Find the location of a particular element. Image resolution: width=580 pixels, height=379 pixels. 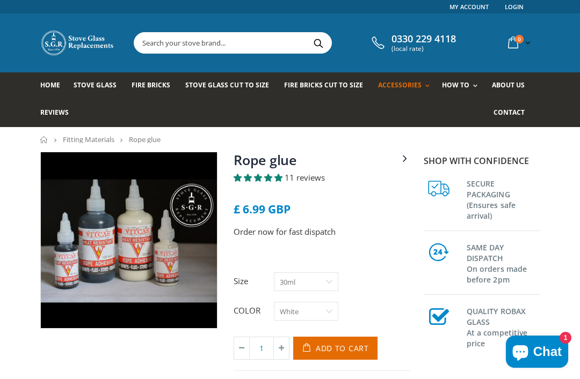

input: Search your stove brand... is located at coordinates (282, 43).